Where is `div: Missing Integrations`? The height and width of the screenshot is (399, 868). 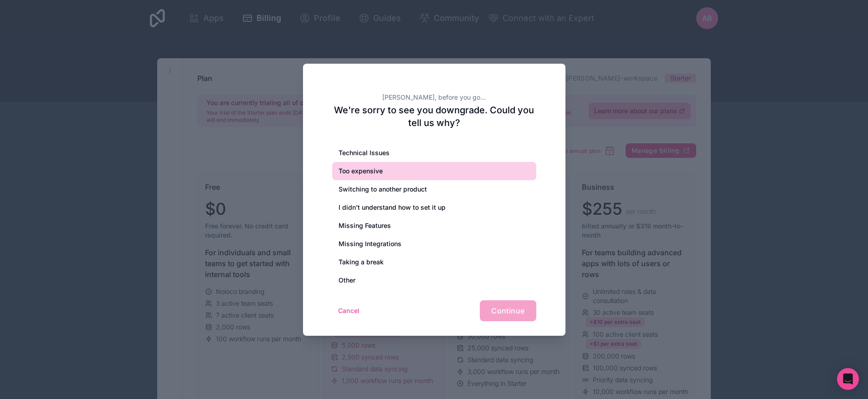
div: Missing Integrations is located at coordinates (434, 244).